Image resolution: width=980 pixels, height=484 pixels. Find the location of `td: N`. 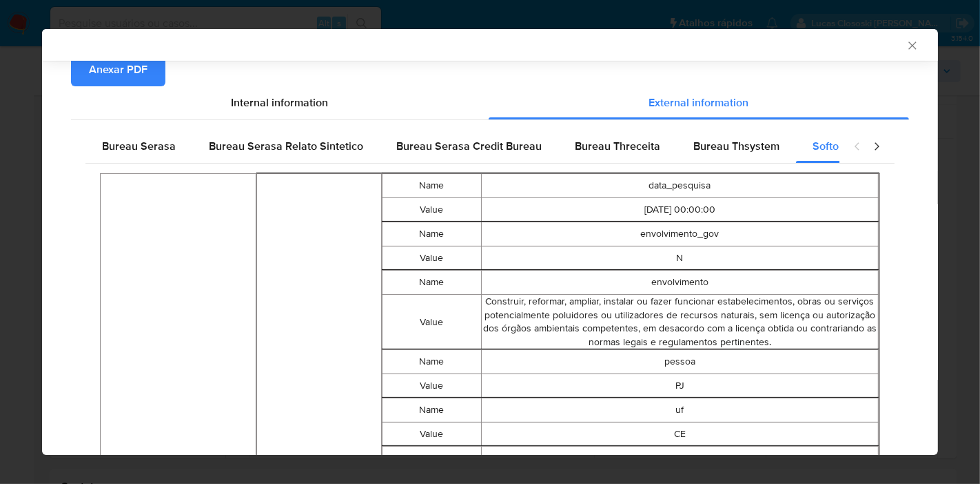

td: N is located at coordinates (680, 258).